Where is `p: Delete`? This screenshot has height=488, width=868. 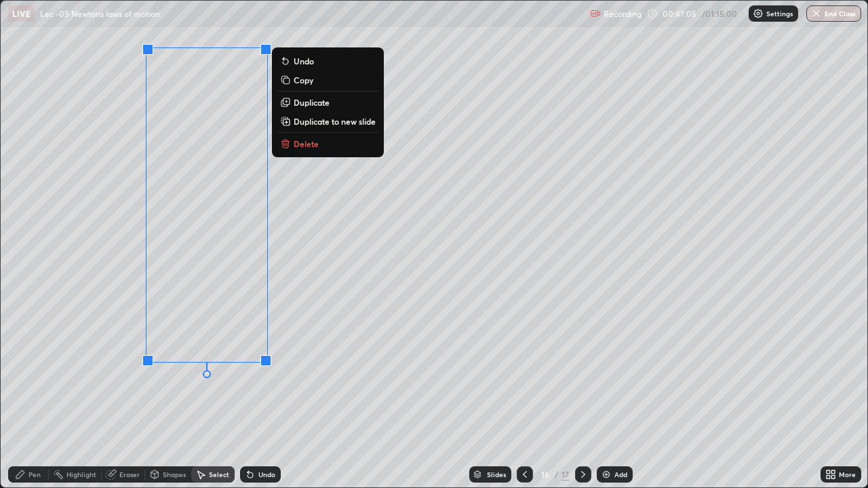
p: Delete is located at coordinates (306, 143).